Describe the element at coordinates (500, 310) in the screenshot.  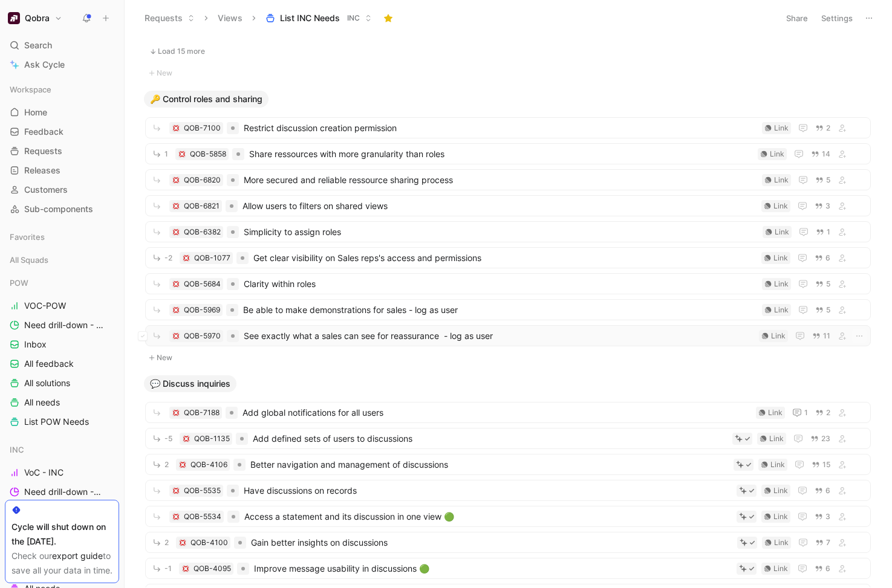
I see `span: Be able to make demonstrations for sales - log as user` at that location.